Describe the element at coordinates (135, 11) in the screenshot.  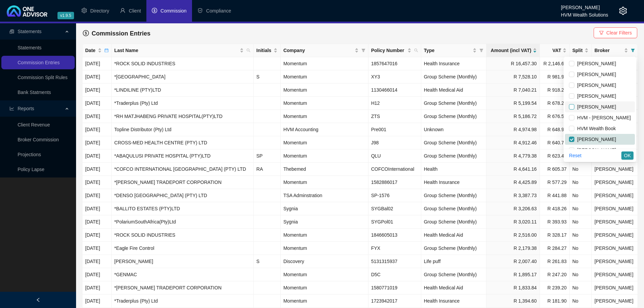
I see `span: Client` at that location.